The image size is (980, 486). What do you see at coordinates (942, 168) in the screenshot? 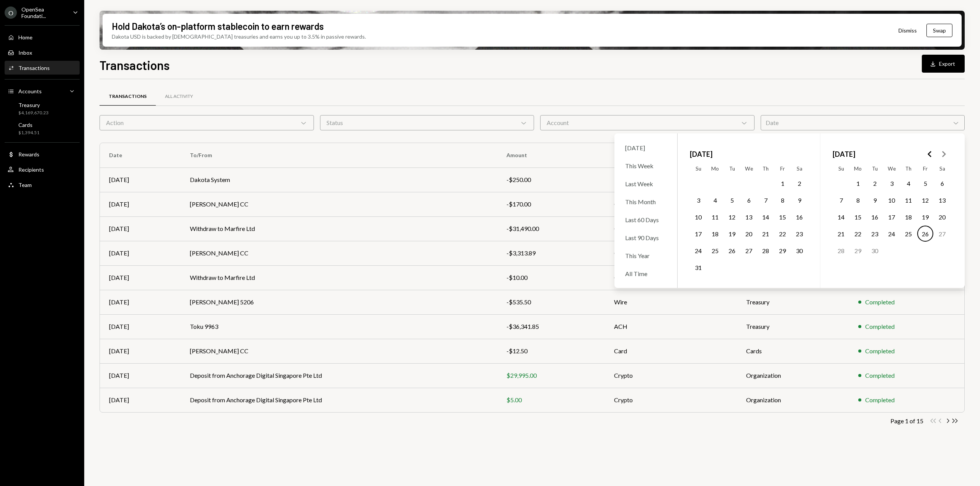
I see `th: Saturday` at bounding box center [942, 168].